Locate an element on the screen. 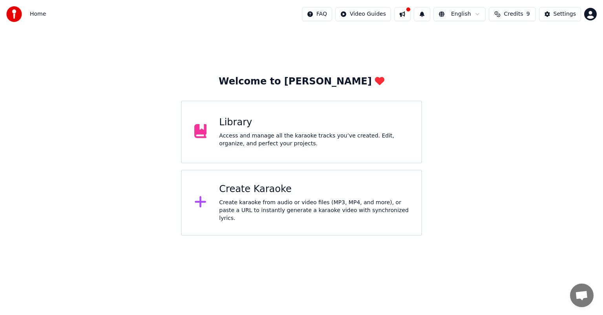 The height and width of the screenshot is (315, 603). button: Video Guides is located at coordinates (363, 14).